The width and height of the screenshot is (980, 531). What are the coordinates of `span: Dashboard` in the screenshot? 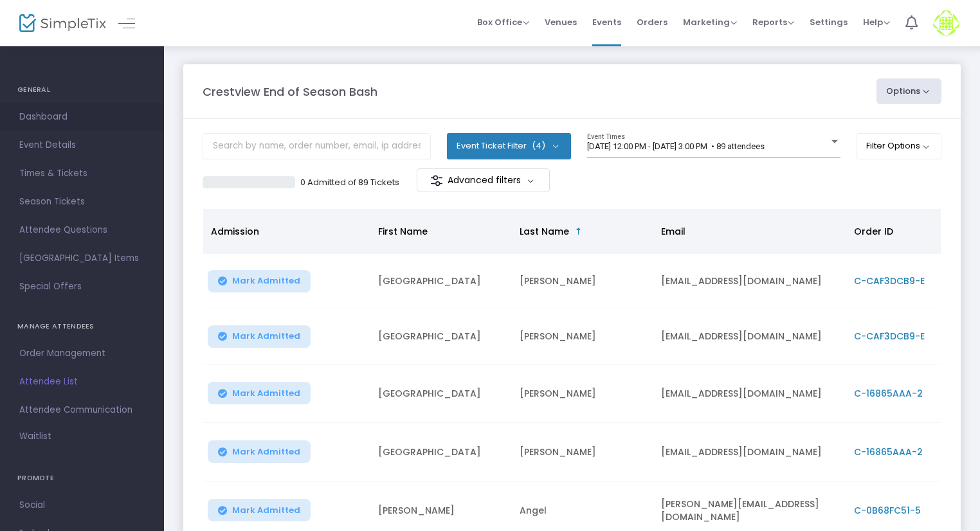 It's located at (82, 117).